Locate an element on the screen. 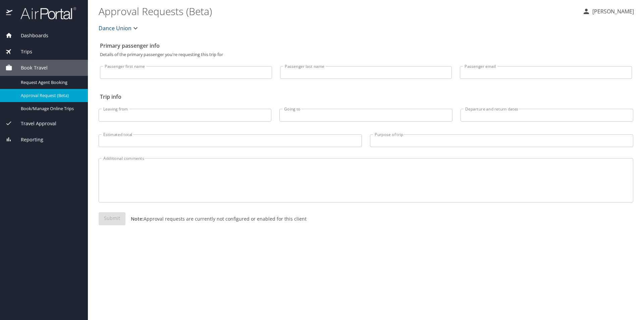 The height and width of the screenshot is (320, 644). button: Dance Union is located at coordinates (119, 28).